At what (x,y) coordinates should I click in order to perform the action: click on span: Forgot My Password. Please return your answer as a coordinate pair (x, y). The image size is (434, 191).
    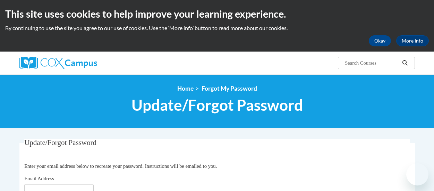
    Looking at the image, I should click on (229, 88).